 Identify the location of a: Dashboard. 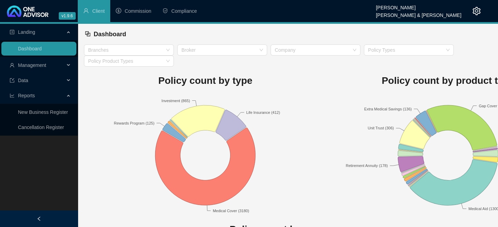
(30, 49).